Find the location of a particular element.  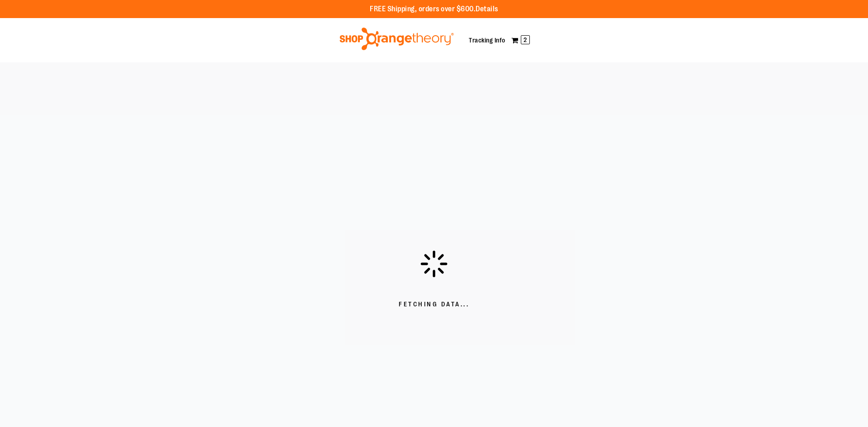

span: 2 is located at coordinates (526, 40).